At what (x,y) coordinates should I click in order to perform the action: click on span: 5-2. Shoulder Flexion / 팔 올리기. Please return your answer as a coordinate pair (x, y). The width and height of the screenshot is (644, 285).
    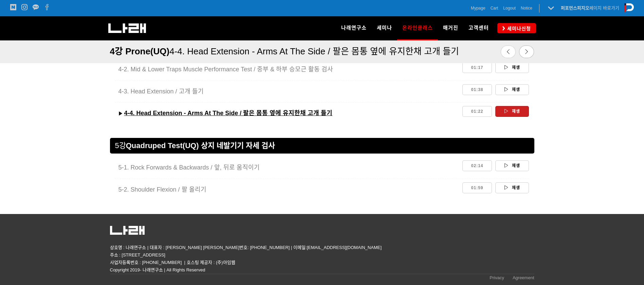
    Looking at the image, I should click on (162, 190).